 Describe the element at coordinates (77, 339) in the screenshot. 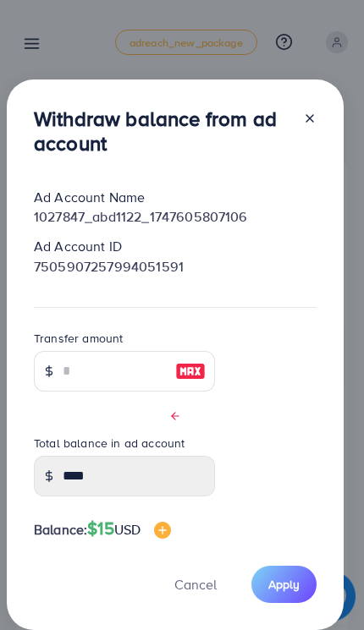

I see `label: Transfer amount` at that location.